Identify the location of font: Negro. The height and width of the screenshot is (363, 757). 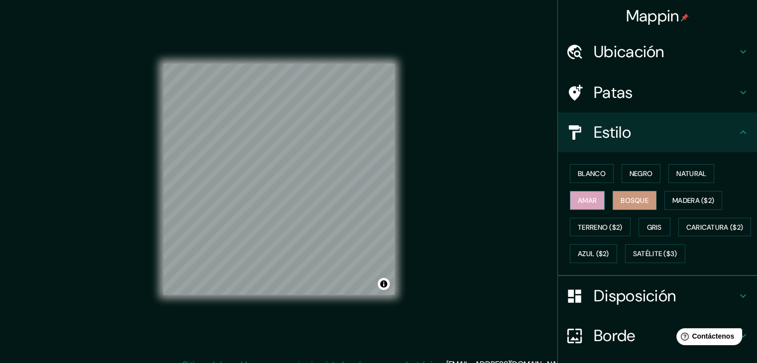
(641, 174).